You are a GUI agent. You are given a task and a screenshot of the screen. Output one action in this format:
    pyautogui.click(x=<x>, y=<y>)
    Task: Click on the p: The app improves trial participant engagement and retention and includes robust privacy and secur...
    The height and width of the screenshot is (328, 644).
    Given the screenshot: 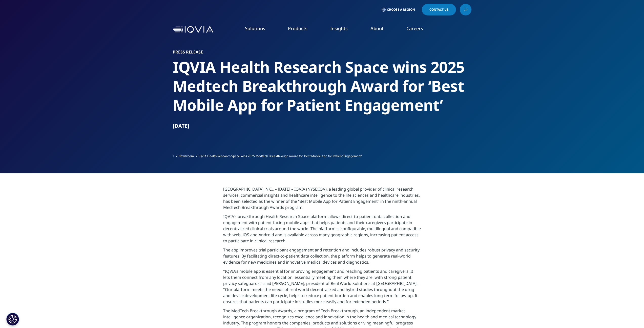 What is the action you would take?
    pyautogui.click(x=322, y=257)
    